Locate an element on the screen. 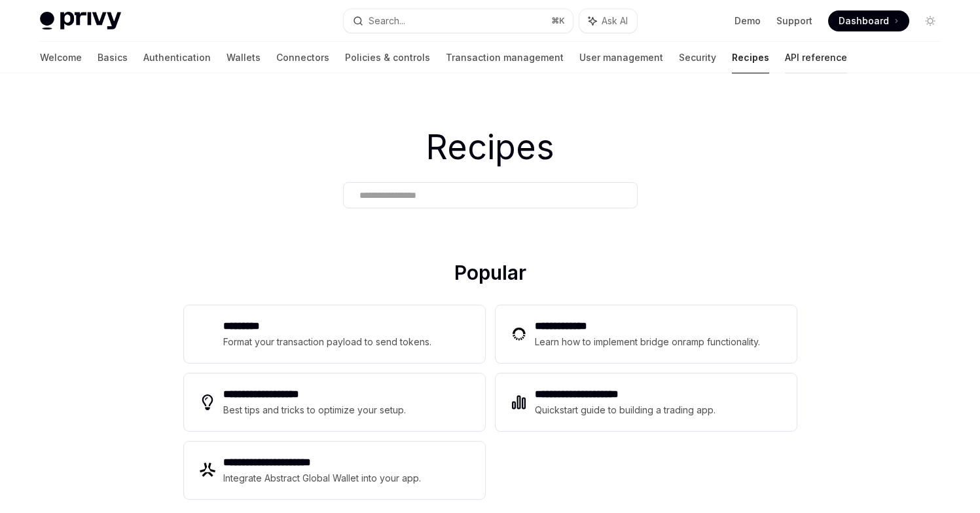 The width and height of the screenshot is (980, 513). div: Format your transaction payload to send tokens. is located at coordinates (327, 342).